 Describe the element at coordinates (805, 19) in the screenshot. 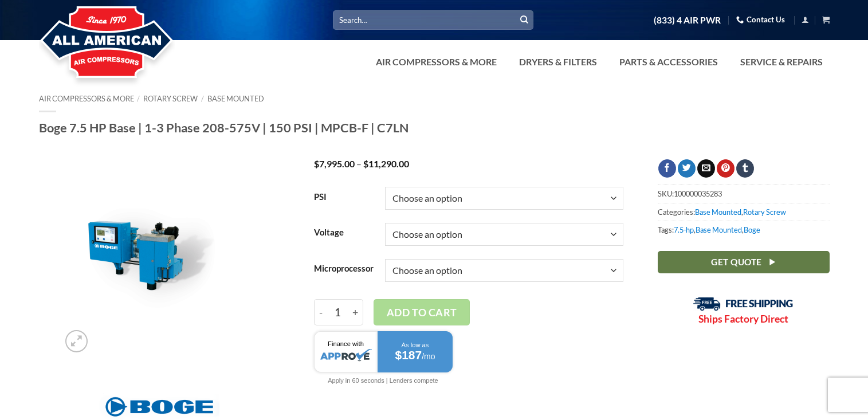

I see `a: Login` at that location.